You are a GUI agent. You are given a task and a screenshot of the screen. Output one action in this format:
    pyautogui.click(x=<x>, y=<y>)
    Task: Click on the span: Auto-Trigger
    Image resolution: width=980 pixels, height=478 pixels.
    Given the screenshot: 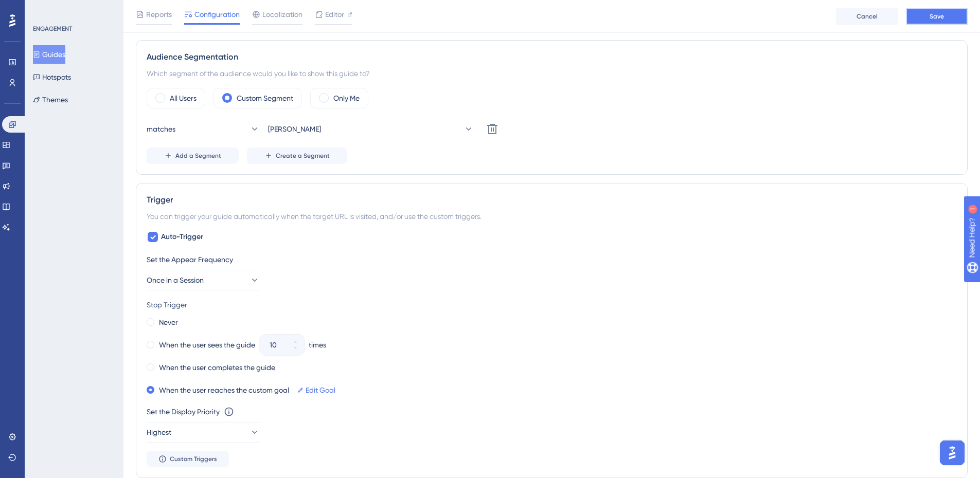 What is the action you would take?
    pyautogui.click(x=182, y=237)
    